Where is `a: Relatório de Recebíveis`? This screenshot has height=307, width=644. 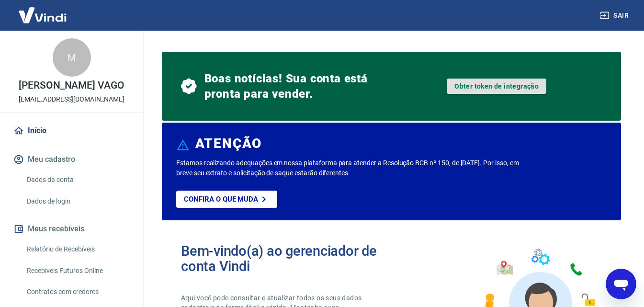 a: Relatório de Recebíveis is located at coordinates (77, 249).